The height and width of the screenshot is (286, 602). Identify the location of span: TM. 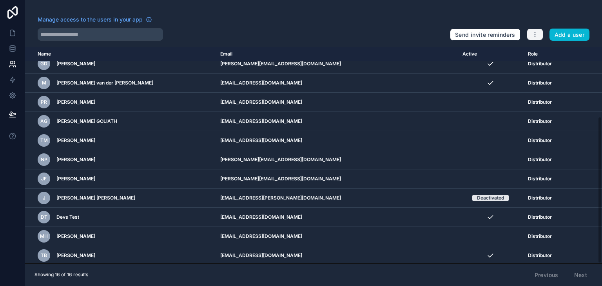
(44, 141).